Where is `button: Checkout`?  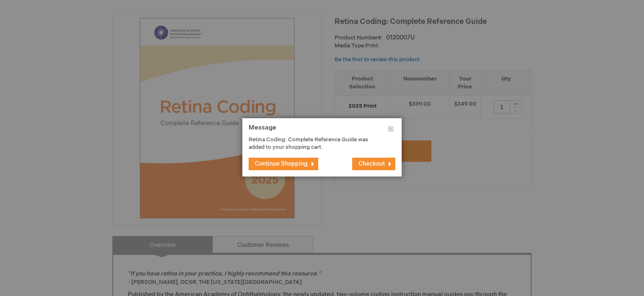 button: Checkout is located at coordinates (373, 164).